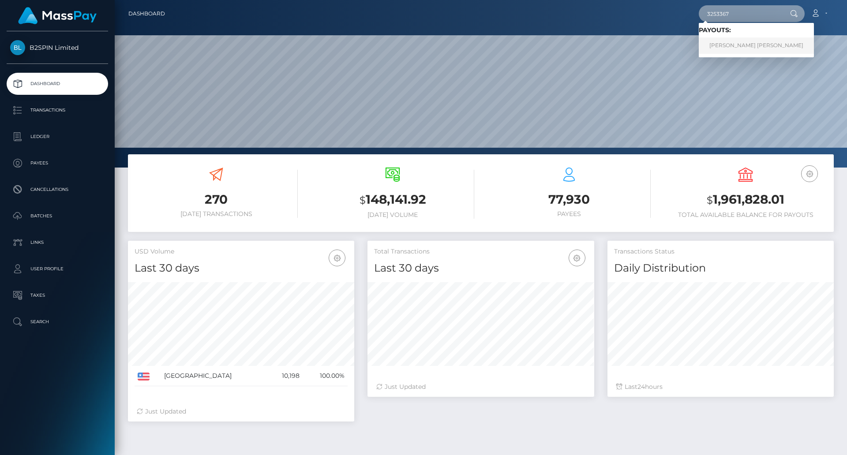  What do you see at coordinates (57, 269) in the screenshot?
I see `a: User Profile` at bounding box center [57, 269].